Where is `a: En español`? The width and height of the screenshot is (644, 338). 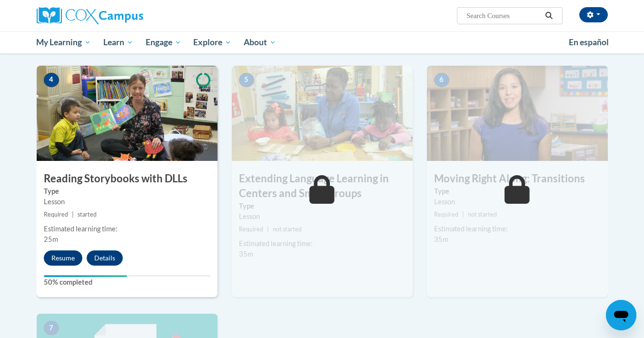 a: En español is located at coordinates (589, 43).